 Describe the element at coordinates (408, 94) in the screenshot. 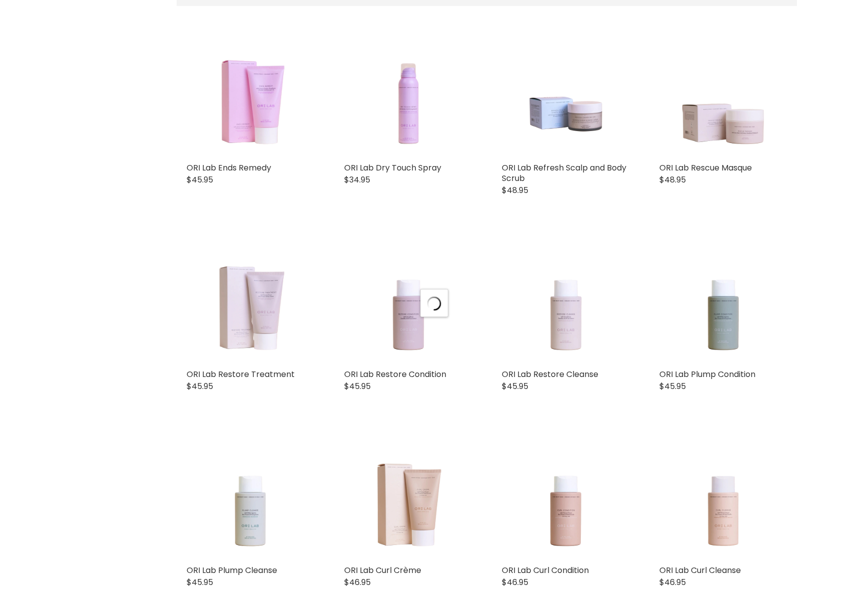

I see `img: ORI Lab Dry Touch Spray` at that location.